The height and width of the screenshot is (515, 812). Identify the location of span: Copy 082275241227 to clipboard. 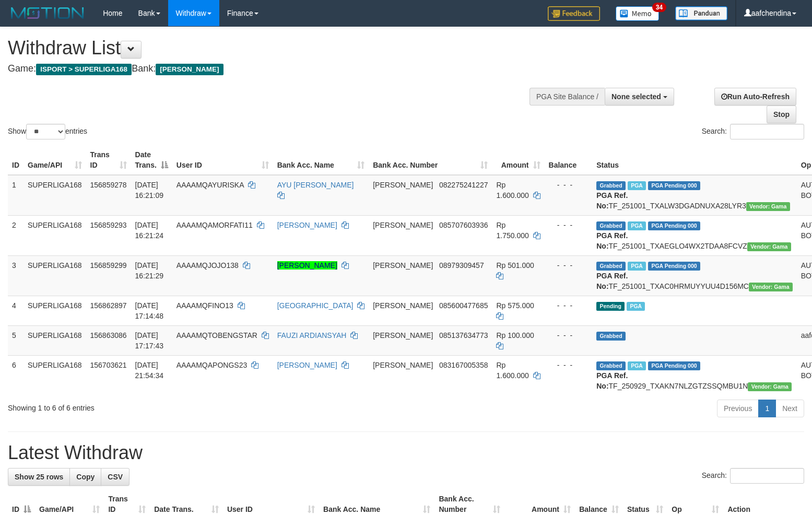
(463, 185).